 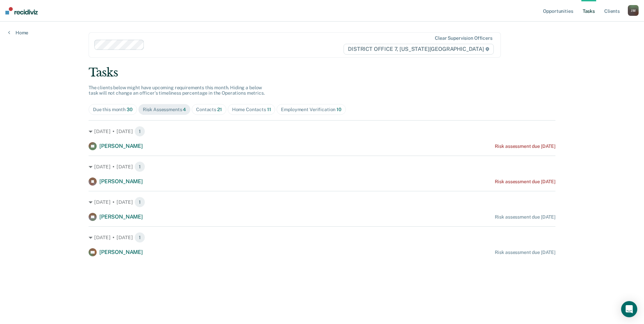 What do you see at coordinates (113, 110) in the screenshot?
I see `div: Due this month` at bounding box center [113, 110].